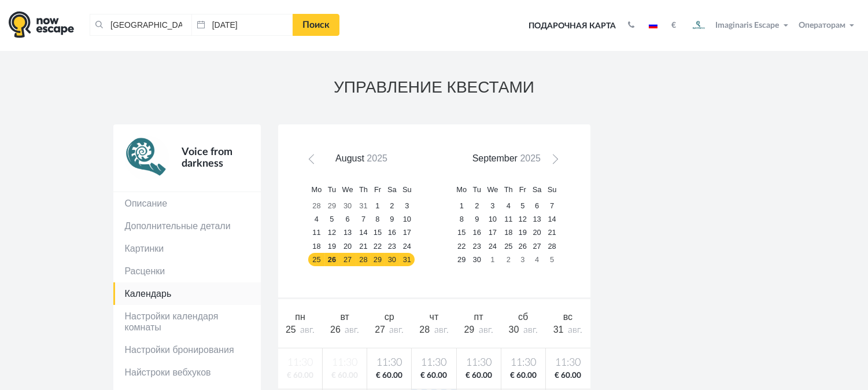  What do you see at coordinates (552, 232) in the screenshot?
I see `a: 21` at bounding box center [552, 232].